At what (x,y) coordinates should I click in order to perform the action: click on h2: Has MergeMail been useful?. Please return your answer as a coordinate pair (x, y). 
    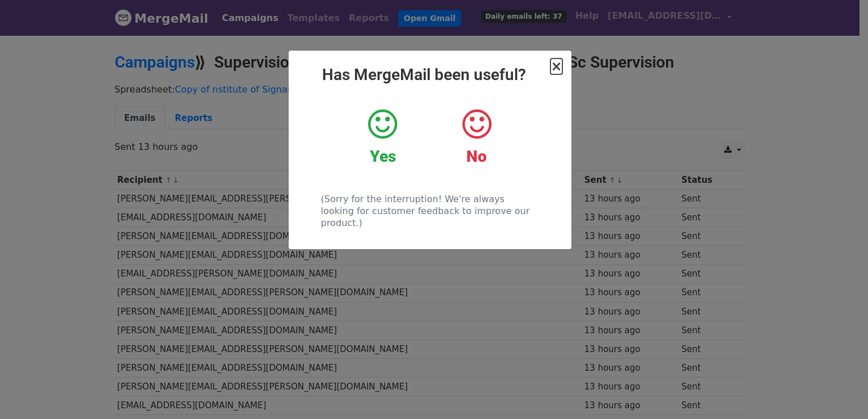
    Looking at the image, I should click on (430, 75).